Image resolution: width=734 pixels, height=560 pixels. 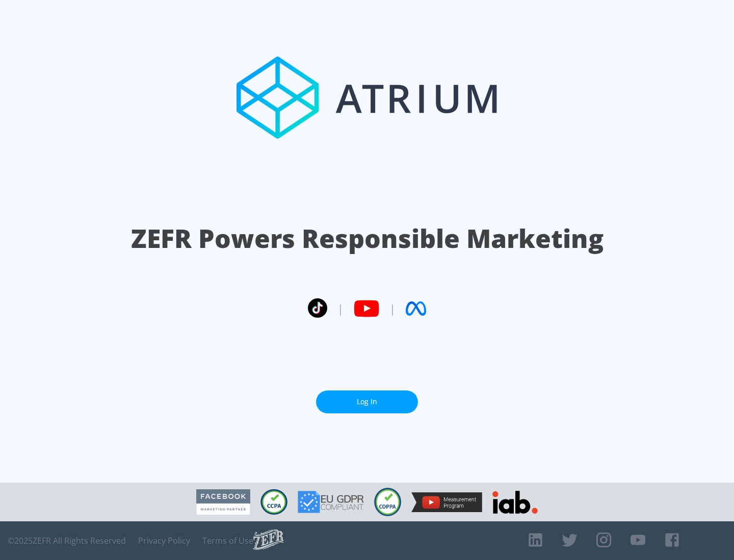 What do you see at coordinates (367, 402) in the screenshot?
I see `a: Log In` at bounding box center [367, 402].